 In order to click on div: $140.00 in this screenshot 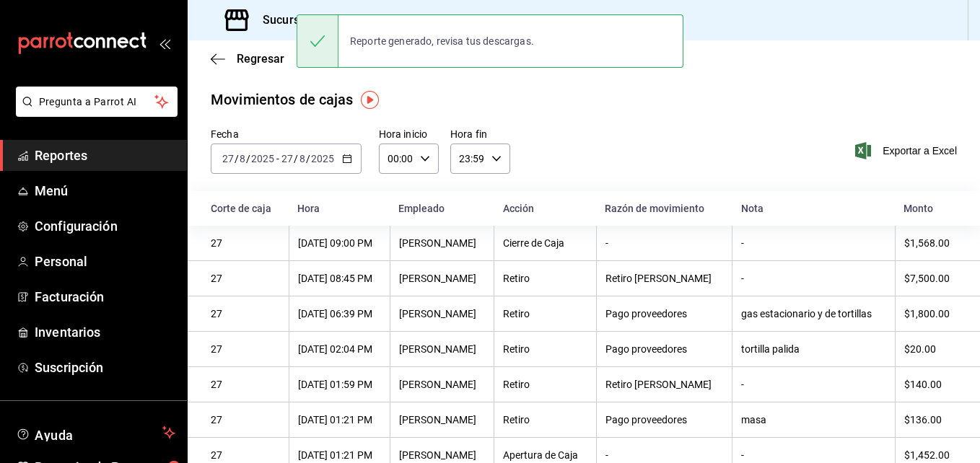, I will do `click(930, 385)`.